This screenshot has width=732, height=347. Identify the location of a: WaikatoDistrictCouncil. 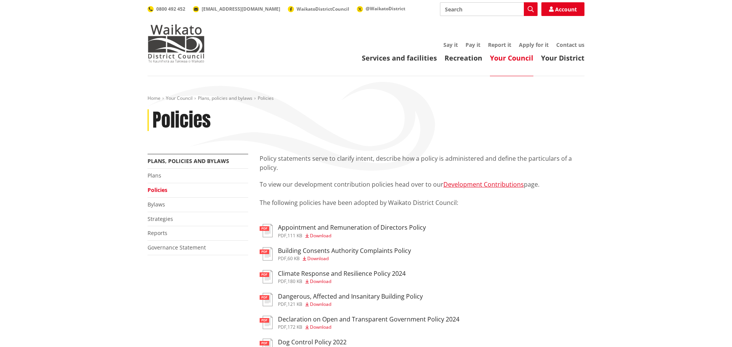
(318, 9).